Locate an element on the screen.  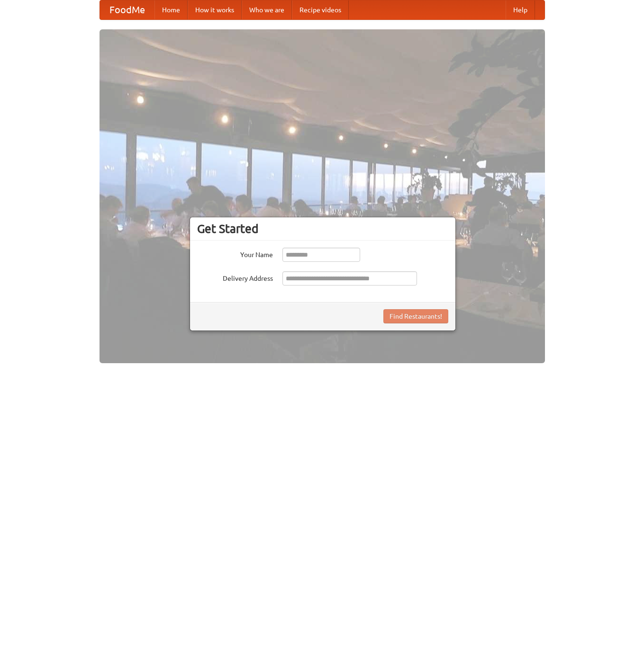
a: Home is located at coordinates (171, 10).